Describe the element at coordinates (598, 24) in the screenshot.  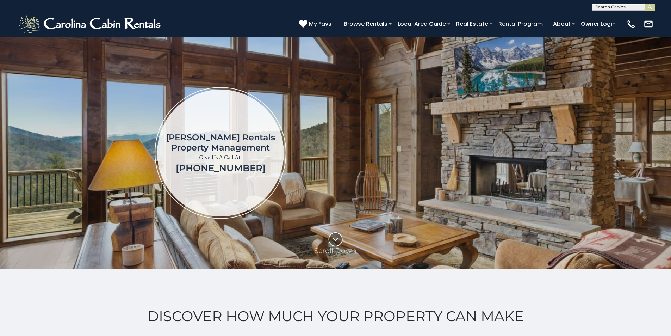
I see `a: Owner Login` at that location.